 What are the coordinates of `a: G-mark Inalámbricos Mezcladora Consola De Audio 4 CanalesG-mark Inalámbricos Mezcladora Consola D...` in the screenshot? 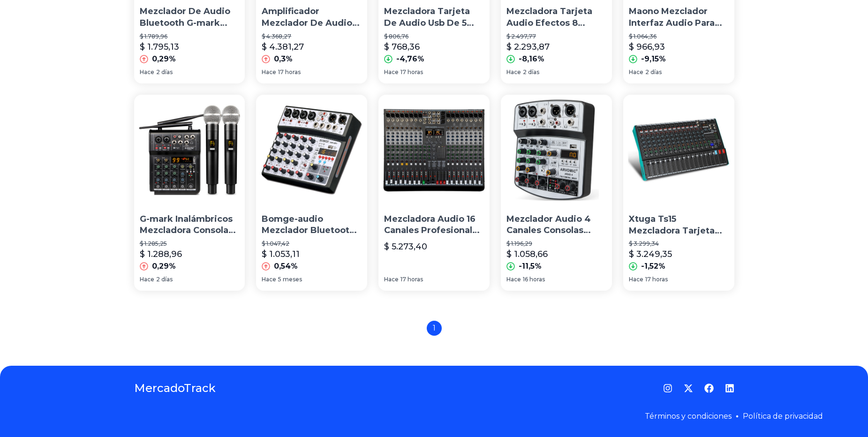 It's located at (190, 193).